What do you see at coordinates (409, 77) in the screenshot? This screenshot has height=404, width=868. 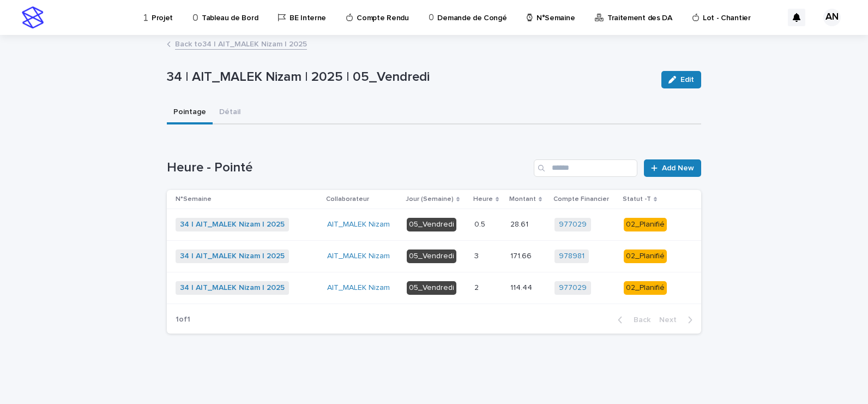 I see `p: 34 | AIT_MALEK Nizam | 2025 | 05_Vendredi` at bounding box center [409, 77].